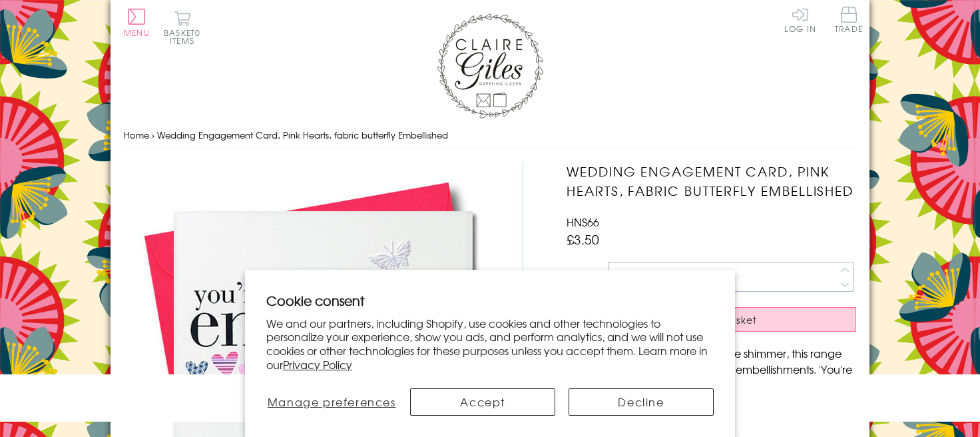  Describe the element at coordinates (849, 21) in the screenshot. I see `a: Trade` at that location.